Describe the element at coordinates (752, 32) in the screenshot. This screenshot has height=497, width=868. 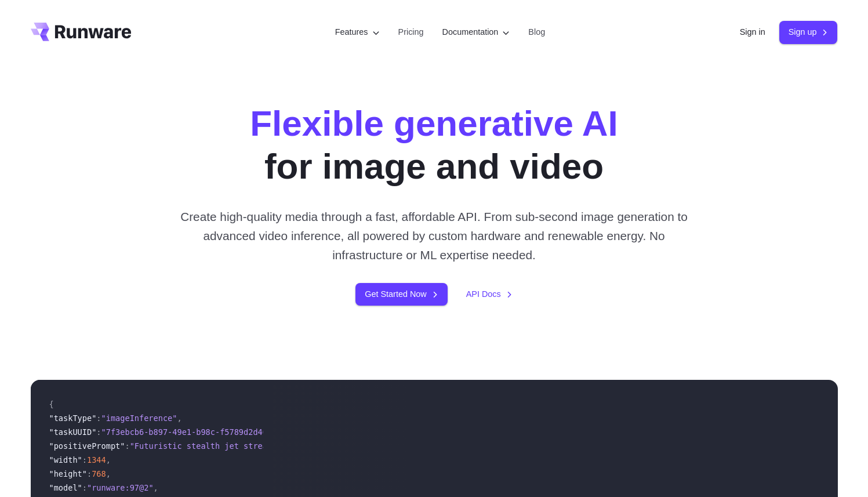
I see `a: Sign in` at that location.